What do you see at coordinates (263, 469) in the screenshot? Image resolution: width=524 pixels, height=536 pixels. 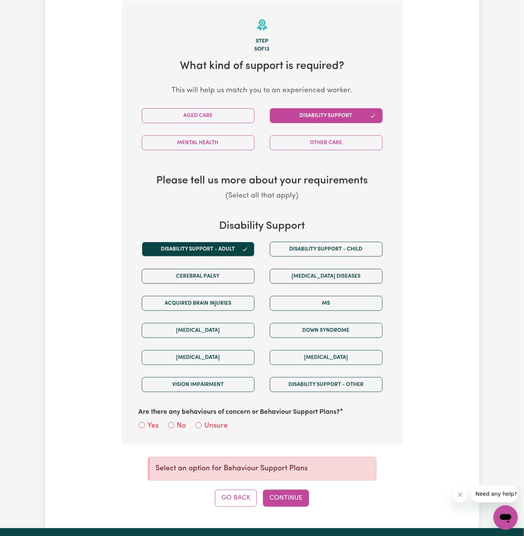 I see `p: Select an option for Behaviour Support Plans` at bounding box center [263, 469].